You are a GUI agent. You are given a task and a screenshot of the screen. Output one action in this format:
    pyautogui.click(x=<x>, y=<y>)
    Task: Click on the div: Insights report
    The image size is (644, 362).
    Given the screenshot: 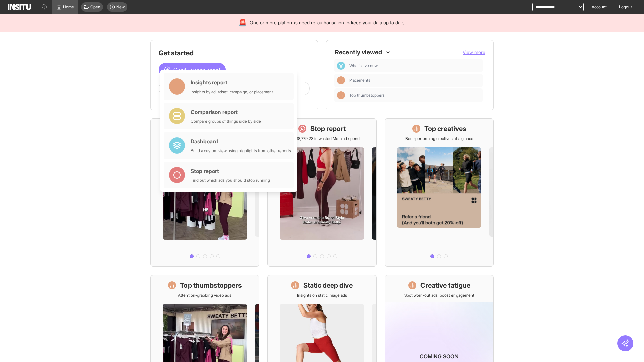 What is the action you would take?
    pyautogui.click(x=232, y=83)
    